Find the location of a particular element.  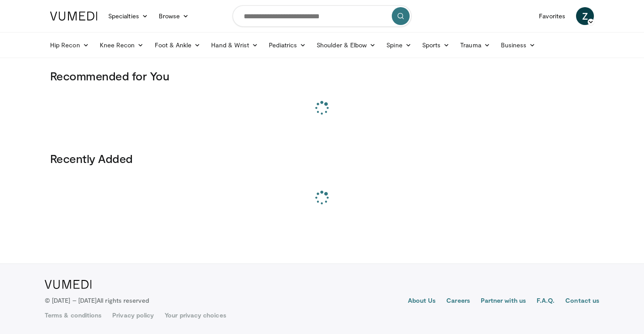

a: Shoulder & Elbow is located at coordinates (346, 45).